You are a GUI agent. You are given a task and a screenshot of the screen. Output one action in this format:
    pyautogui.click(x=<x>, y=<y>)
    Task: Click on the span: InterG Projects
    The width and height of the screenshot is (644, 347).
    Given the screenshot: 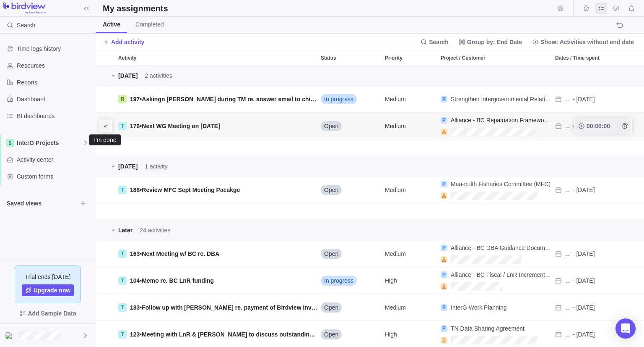 What is the action you would take?
    pyautogui.click(x=50, y=143)
    